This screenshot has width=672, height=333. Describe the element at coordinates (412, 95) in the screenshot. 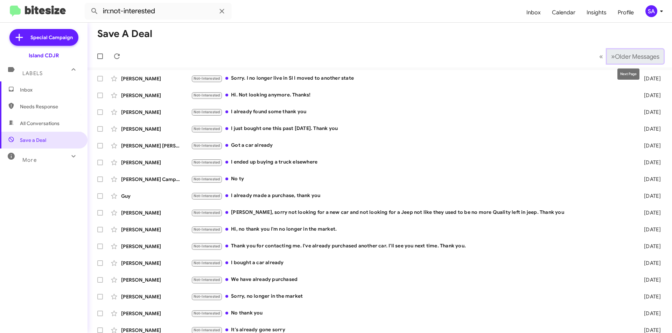

I see `div: Hi. Not looking anymore. Thanks!` at that location.